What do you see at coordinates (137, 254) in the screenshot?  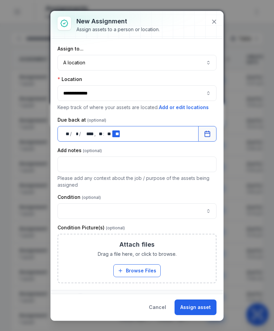 I see `span: Drag a file here, or click to browse.` at bounding box center [137, 254].